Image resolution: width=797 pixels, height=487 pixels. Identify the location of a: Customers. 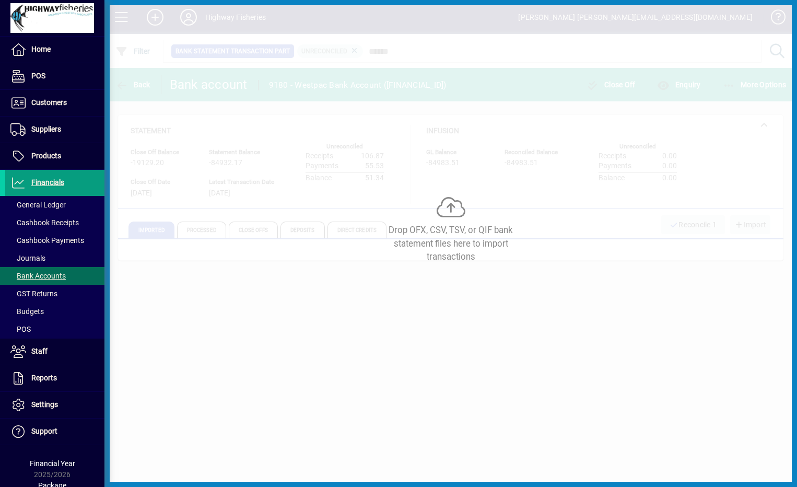
(55, 103).